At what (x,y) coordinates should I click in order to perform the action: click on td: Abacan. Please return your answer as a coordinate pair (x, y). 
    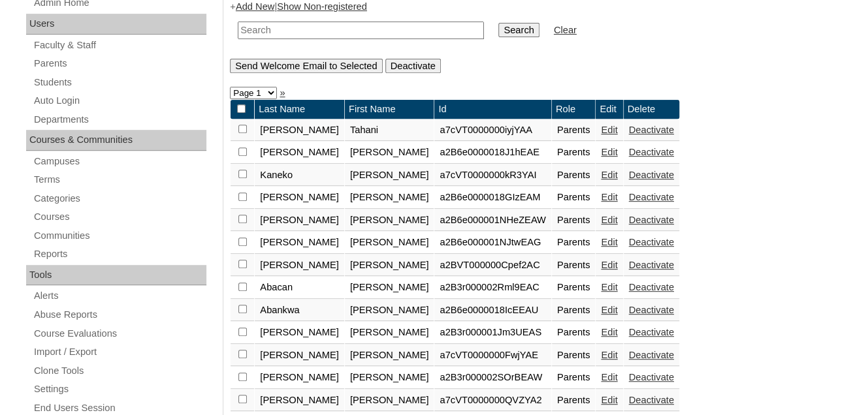
    Looking at the image, I should click on (299, 288).